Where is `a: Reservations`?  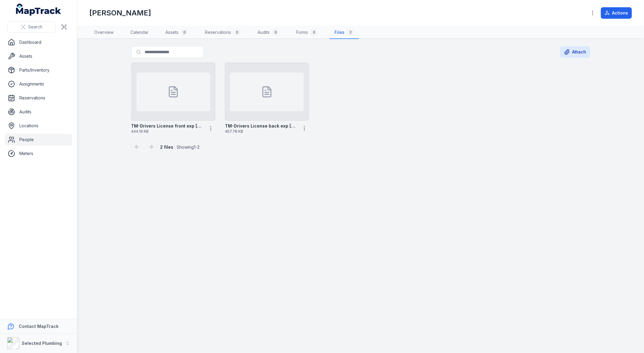 a: Reservations is located at coordinates (38, 98).